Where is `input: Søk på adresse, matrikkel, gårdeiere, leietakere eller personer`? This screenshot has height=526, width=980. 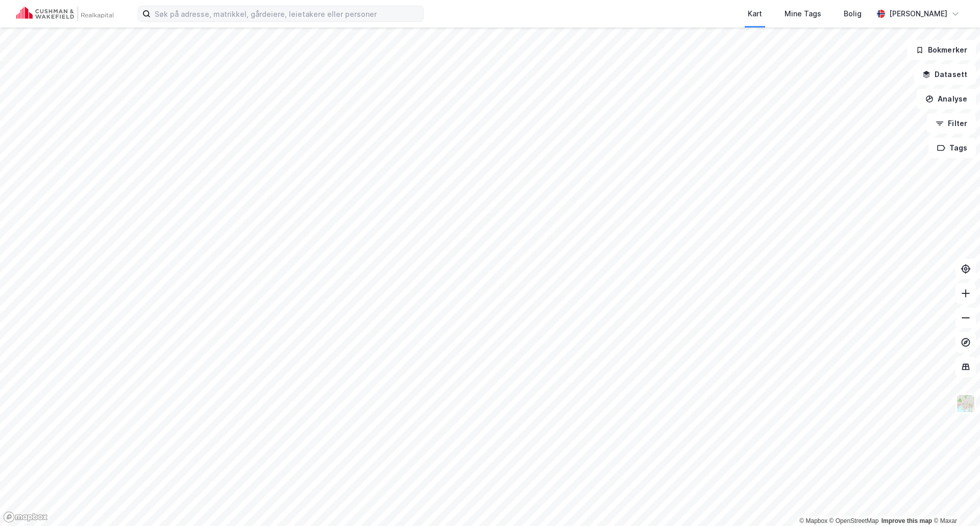
input: Søk på adresse, matrikkel, gårdeiere, leietakere eller personer is located at coordinates (286, 14).